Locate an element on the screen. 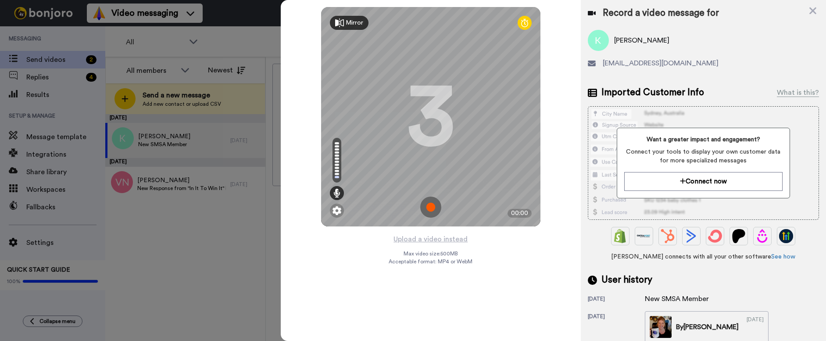 The height and width of the screenshot is (341, 826). img: Hubspot is located at coordinates (668, 236).